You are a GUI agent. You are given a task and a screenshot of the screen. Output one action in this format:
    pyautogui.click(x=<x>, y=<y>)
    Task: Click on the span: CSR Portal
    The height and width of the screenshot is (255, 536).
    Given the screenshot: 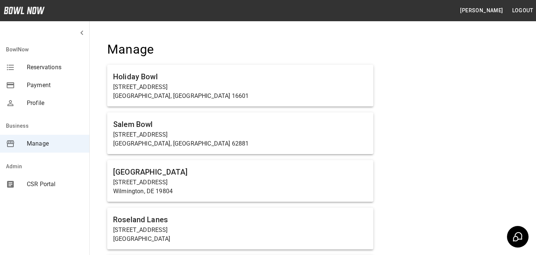 What is the action you would take?
    pyautogui.click(x=55, y=184)
    